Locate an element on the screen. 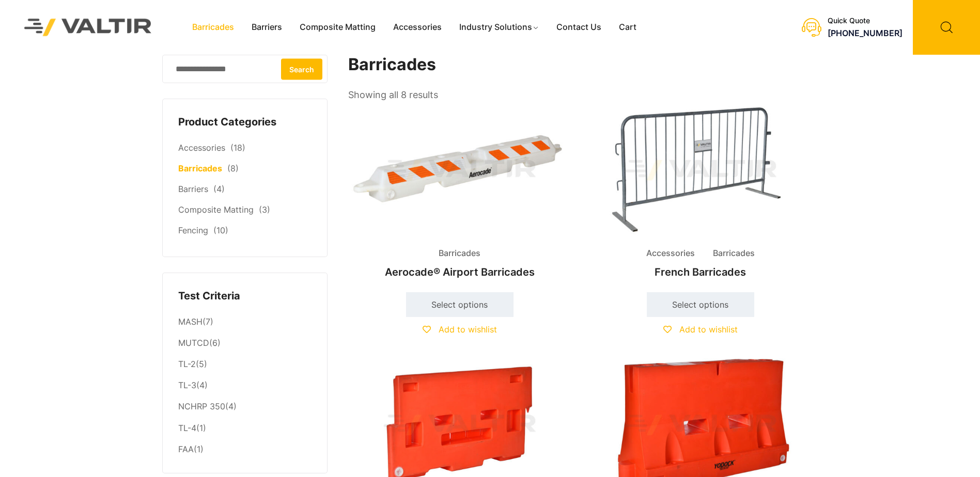  a: Cart is located at coordinates (628, 28).